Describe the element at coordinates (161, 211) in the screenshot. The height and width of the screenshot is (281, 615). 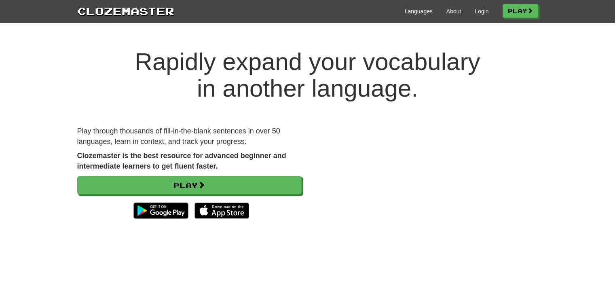
I see `img: Get it on Google Play` at that location.